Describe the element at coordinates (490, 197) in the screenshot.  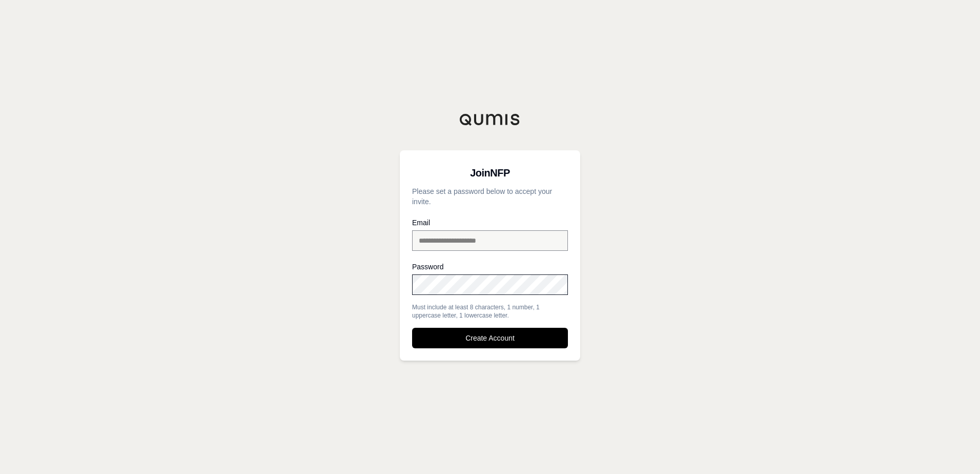
I see `p: Please set a password below to accept your invite.` at that location.